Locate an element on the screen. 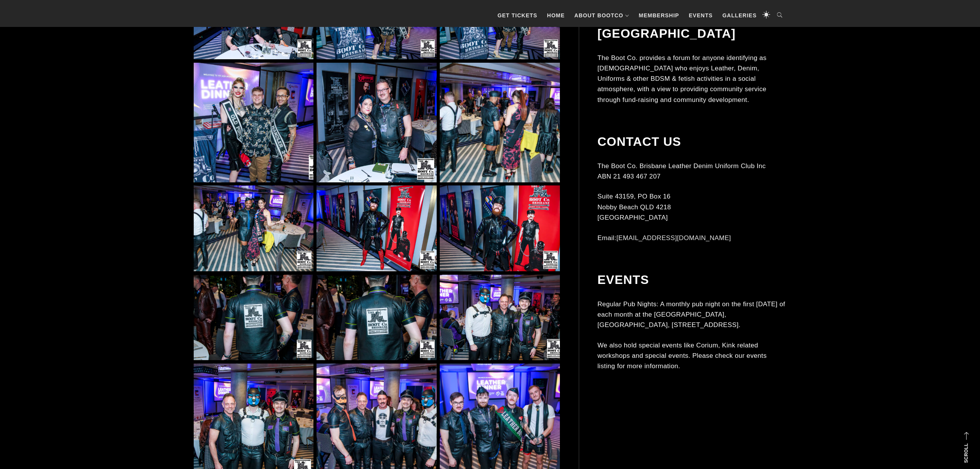  p: The Boot Co. Brisbane Leather Denim Uniform Club Inc ABN 21 493 467 207 is located at coordinates (692, 171).